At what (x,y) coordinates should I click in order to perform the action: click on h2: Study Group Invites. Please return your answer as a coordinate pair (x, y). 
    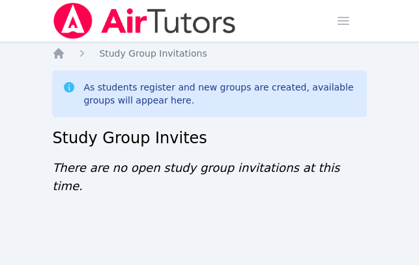
    Looking at the image, I should click on (209, 138).